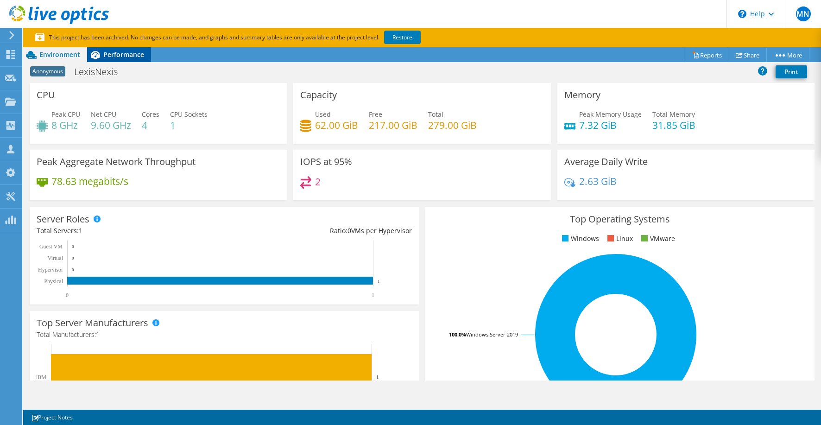  I want to click on h3: Peak Aggregate Network Throughput, so click(116, 162).